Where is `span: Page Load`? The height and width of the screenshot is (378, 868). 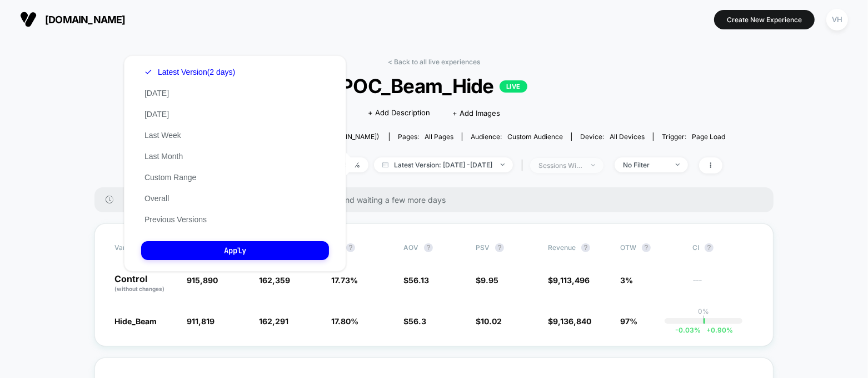
span: Page Load is located at coordinates (708, 136).